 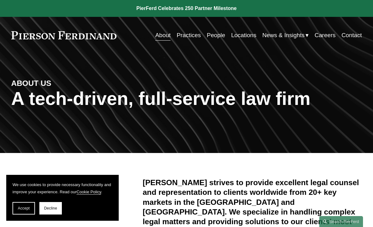 What do you see at coordinates (285, 35) in the screenshot?
I see `a: folder dropdown` at bounding box center [285, 35].